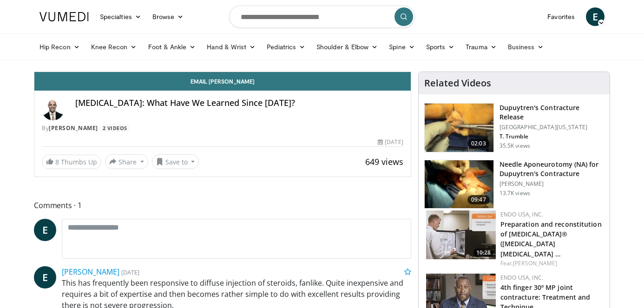  What do you see at coordinates (120, 17) in the screenshot?
I see `a: Specialties` at bounding box center [120, 17].